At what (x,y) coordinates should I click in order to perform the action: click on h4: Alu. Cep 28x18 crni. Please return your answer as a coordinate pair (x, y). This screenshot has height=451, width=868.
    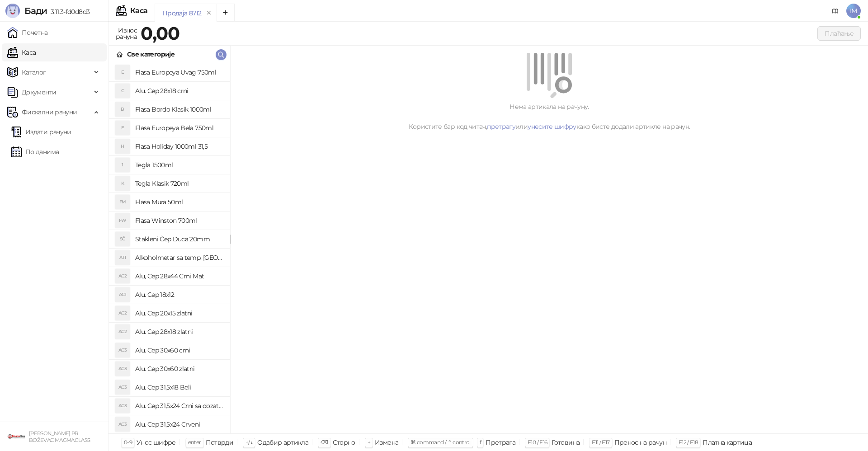
    Looking at the image, I should click on (179, 91).